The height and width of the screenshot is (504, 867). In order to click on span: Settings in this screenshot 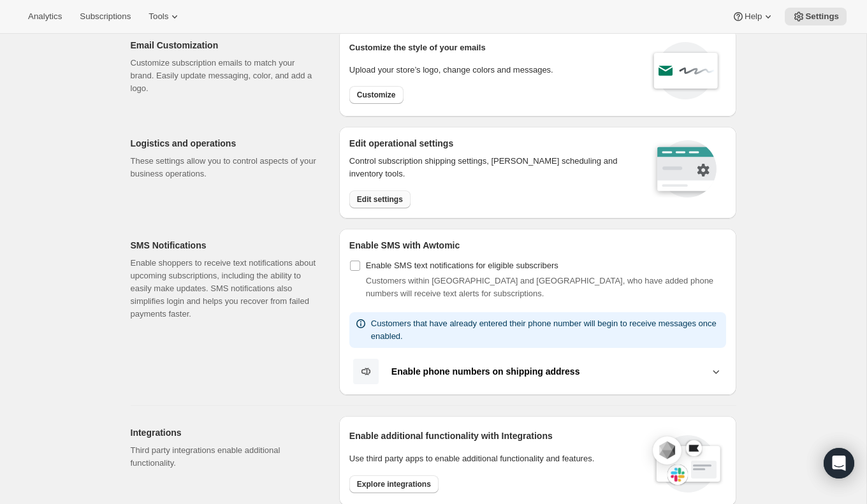, I will do `click(822, 17)`.